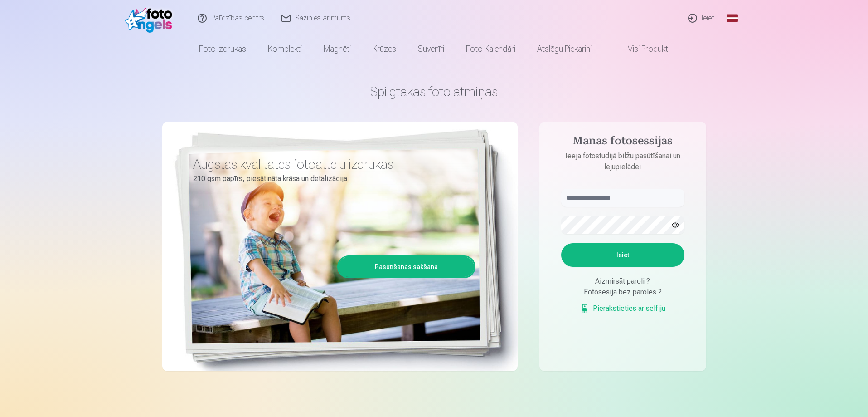 The image size is (868, 417). I want to click on p: 210 gsm papīrs, piesātināta krāsa un detalizācija, so click(330, 179).